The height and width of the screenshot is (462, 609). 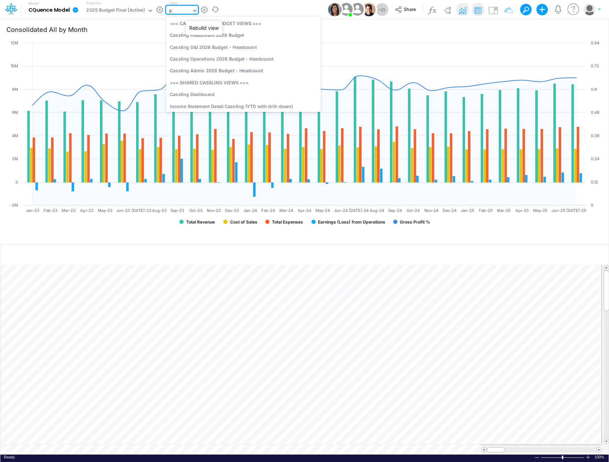 What do you see at coordinates (214, 210) in the screenshot?
I see `text: Nov-23` at bounding box center [214, 210].